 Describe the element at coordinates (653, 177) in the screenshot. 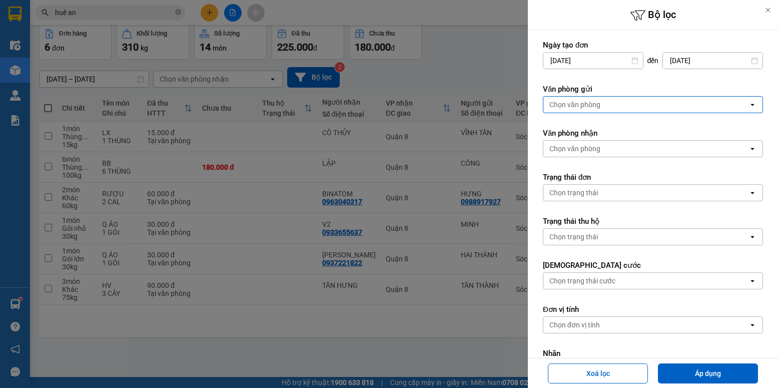

I see `label: Trạng thái đơn` at that location.